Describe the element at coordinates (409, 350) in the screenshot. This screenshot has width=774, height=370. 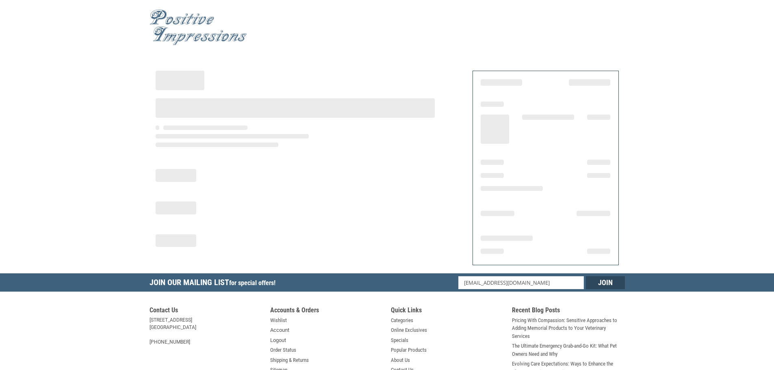
I see `a: Popular Products` at that location.